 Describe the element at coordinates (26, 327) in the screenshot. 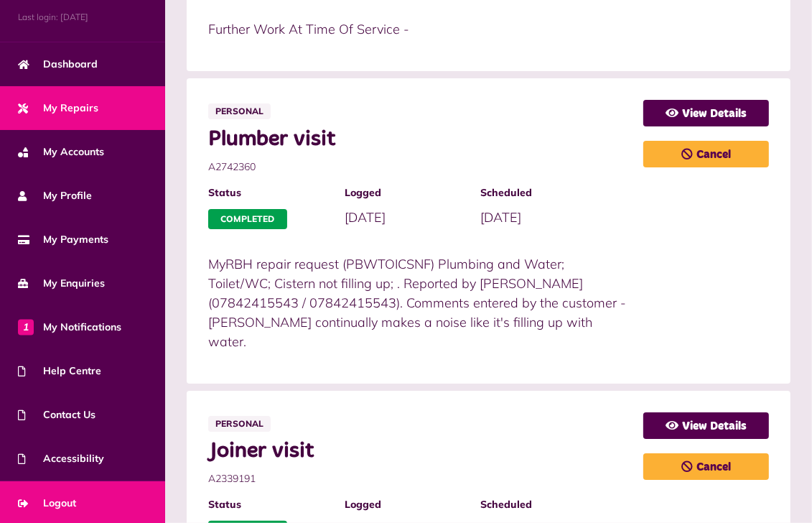

I see `span: 1` at that location.